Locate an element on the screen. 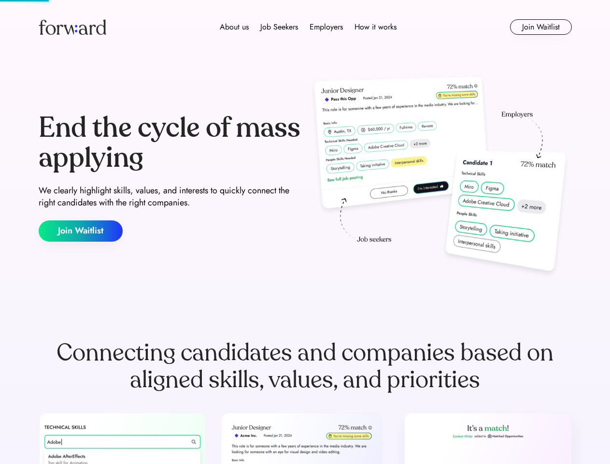 The width and height of the screenshot is (610, 464). div: End the cycle of mass applying is located at coordinates (170, 143).